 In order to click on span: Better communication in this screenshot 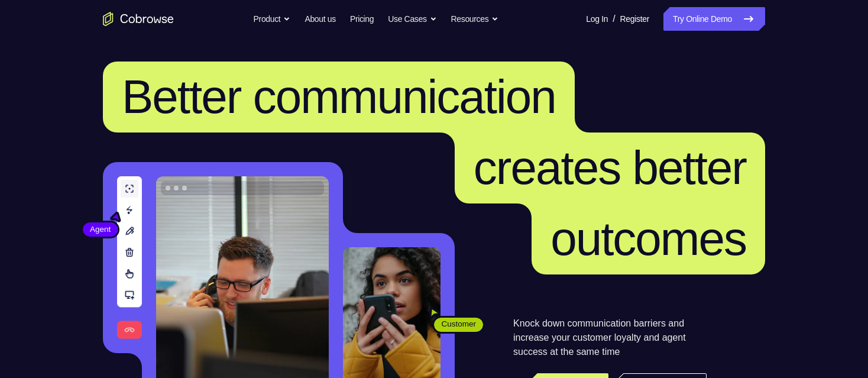, I will do `click(339, 96)`.